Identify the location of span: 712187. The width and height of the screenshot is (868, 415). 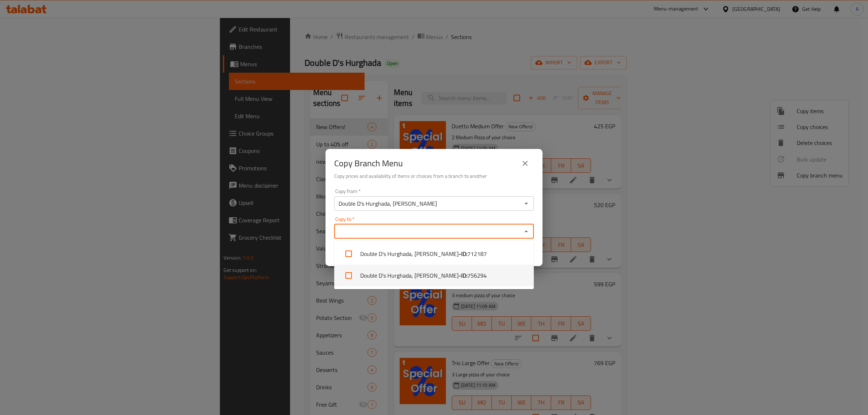
(477, 254).